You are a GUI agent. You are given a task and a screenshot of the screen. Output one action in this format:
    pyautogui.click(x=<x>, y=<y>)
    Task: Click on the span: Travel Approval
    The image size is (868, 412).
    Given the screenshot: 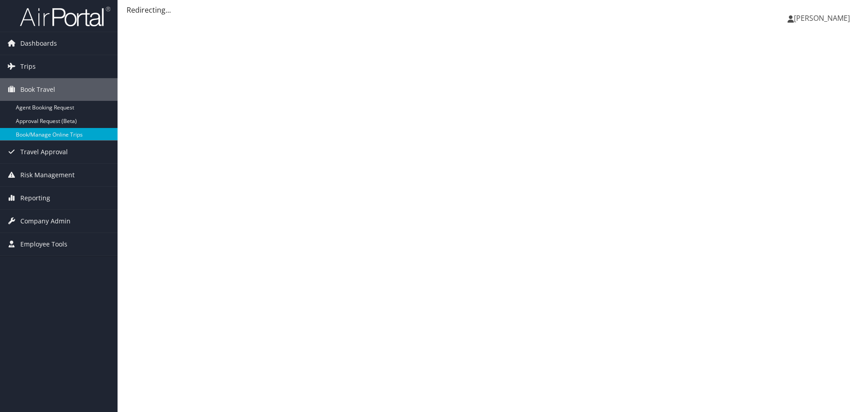 What is the action you would take?
    pyautogui.click(x=44, y=152)
    